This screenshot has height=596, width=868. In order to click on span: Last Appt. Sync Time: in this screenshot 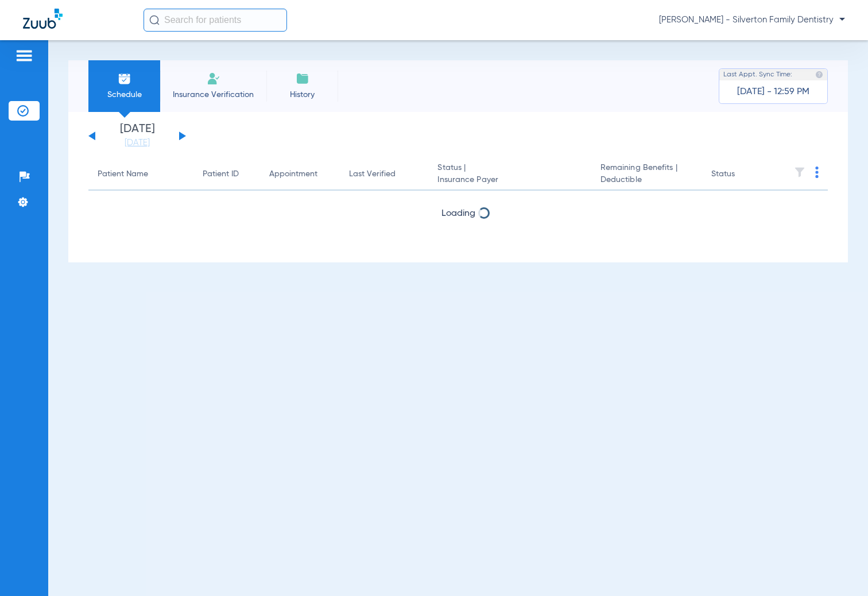, I will do `click(758, 74)`.